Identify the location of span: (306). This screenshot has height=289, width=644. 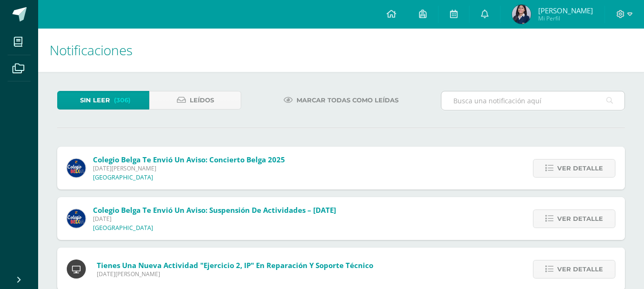
(122, 100).